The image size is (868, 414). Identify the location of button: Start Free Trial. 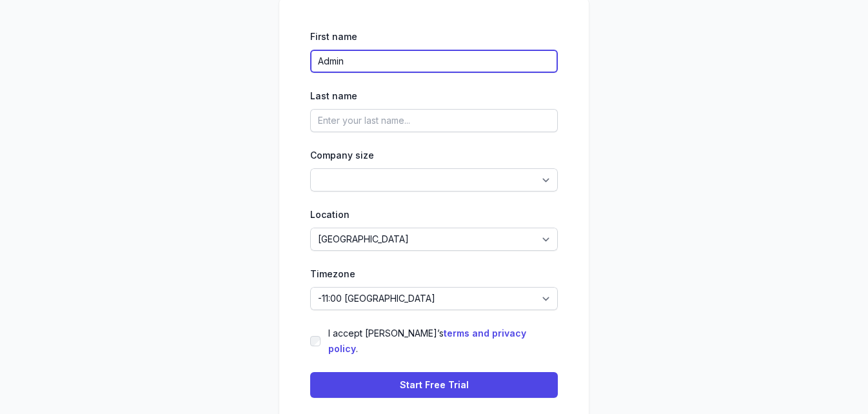
(434, 385).